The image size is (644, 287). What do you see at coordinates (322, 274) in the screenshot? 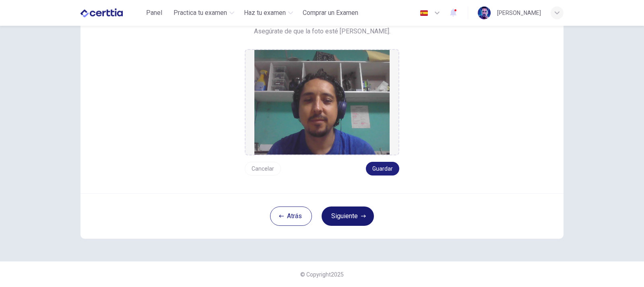
I see `span: © Copyright 2025` at bounding box center [322, 274].